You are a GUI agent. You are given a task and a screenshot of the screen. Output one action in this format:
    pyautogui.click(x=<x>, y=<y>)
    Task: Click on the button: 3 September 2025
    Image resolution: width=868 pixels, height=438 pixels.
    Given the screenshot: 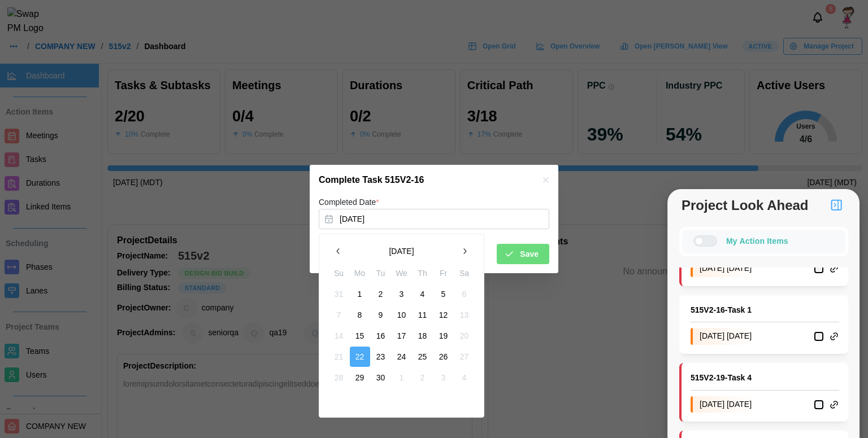 What is the action you would take?
    pyautogui.click(x=402, y=295)
    